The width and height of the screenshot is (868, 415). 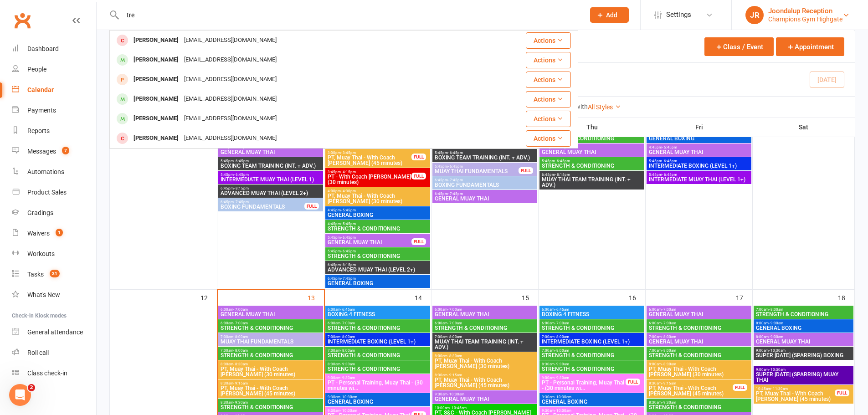 What do you see at coordinates (31, 388) in the screenshot?
I see `span: 2` at bounding box center [31, 388].